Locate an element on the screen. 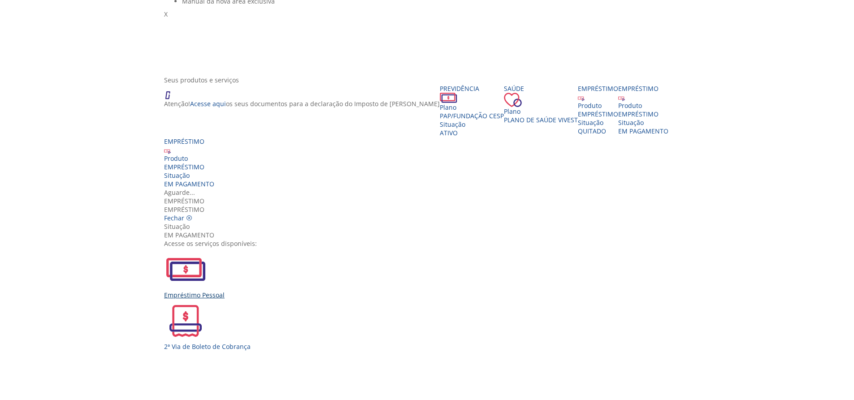  img: ico_coracao.png is located at coordinates (513, 100).